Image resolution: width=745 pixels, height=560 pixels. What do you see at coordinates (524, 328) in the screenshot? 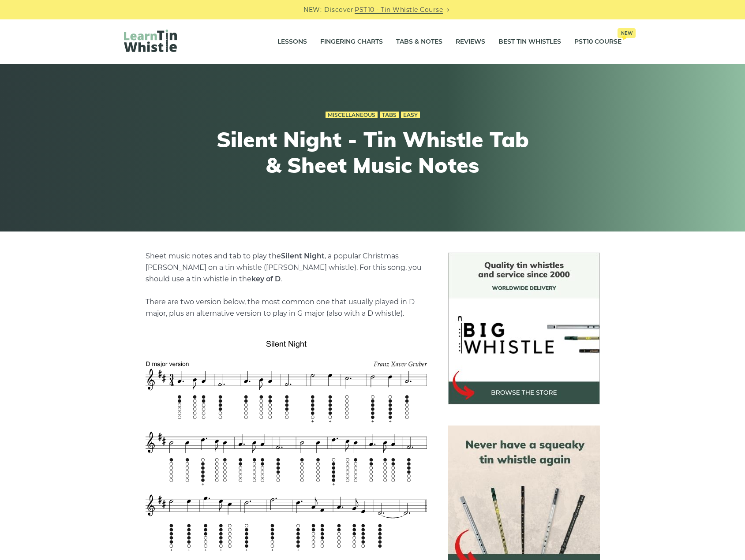
I see `img: BigWhistle Tin Whistle Store` at bounding box center [524, 328].